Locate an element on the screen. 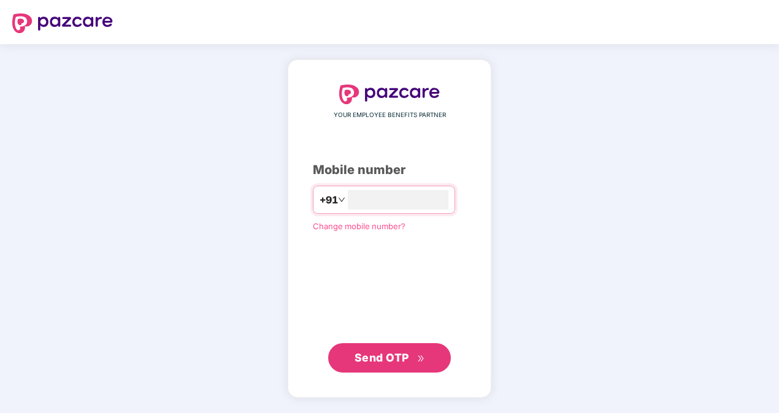  span: YOUR EMPLOYEE BENEFITS PARTNER is located at coordinates (390, 115).